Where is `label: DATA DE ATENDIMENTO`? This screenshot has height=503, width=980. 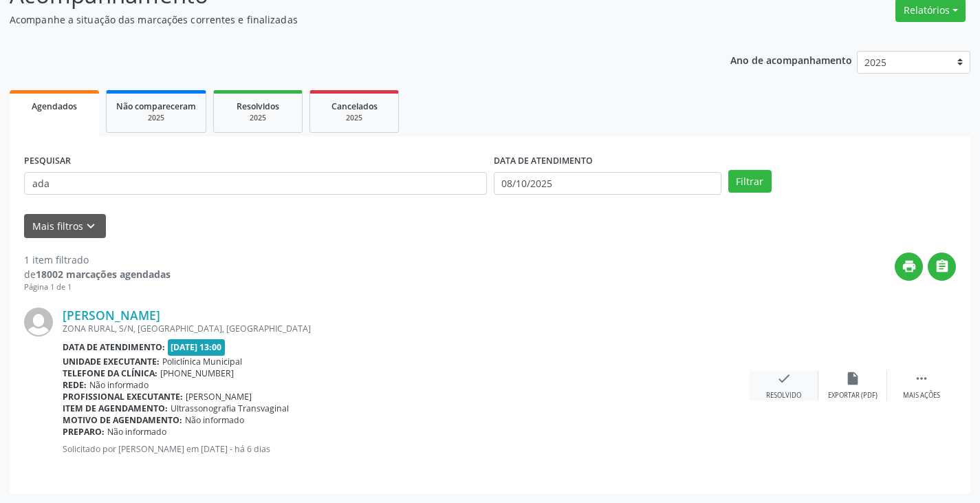 label: DATA DE ATENDIMENTO is located at coordinates (543, 161).